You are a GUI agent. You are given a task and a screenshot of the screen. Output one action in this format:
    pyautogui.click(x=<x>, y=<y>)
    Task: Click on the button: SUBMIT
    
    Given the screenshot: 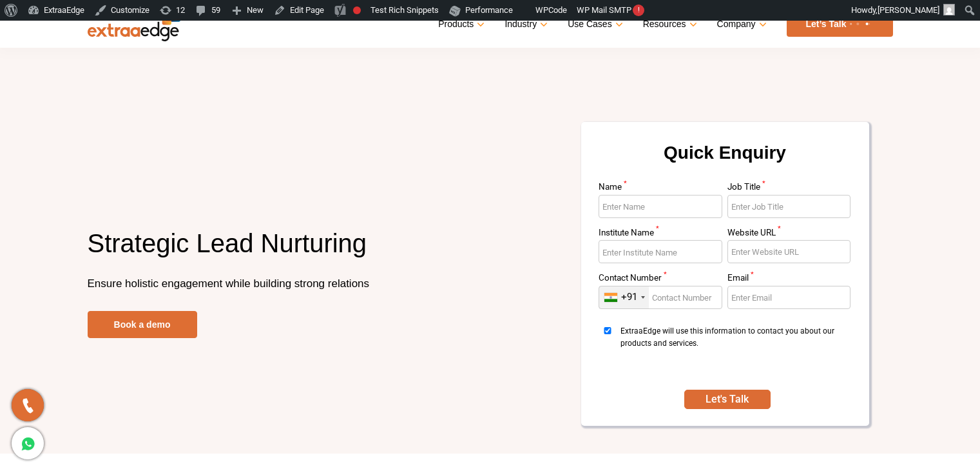 What is the action you would take?
    pyautogui.click(x=727, y=399)
    